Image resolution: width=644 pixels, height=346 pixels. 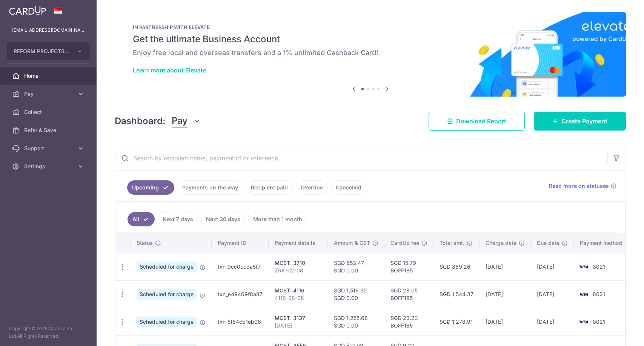 What do you see at coordinates (409, 321) in the screenshot?
I see `td: SGD 23.23 BOFF185` at bounding box center [409, 321].